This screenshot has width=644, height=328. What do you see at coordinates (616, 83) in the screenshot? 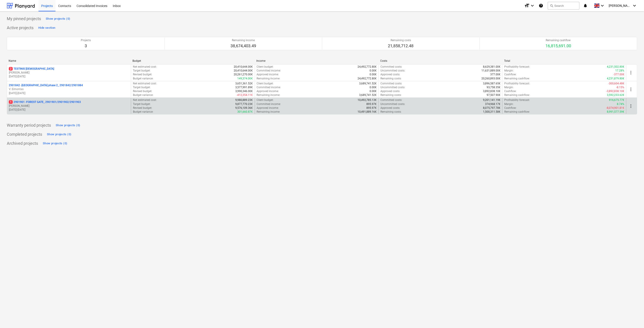
I see `p: -300,604.48€` at bounding box center [616, 83].